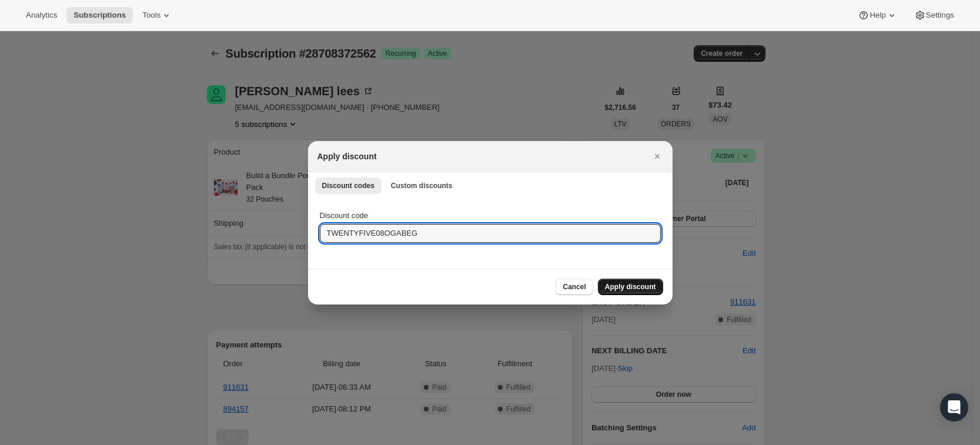 The height and width of the screenshot is (445, 980). I want to click on span: Subscriptions, so click(99, 15).